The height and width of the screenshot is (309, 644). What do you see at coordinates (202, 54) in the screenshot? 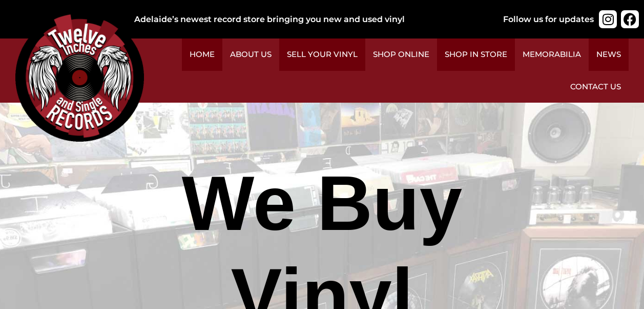
I see `a: Home` at bounding box center [202, 54].